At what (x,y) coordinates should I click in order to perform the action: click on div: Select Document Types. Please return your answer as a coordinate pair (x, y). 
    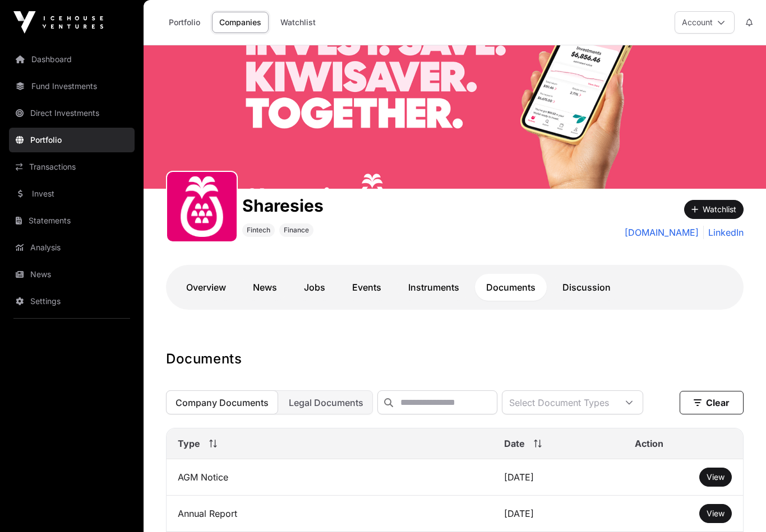
    Looking at the image, I should click on (559, 402).